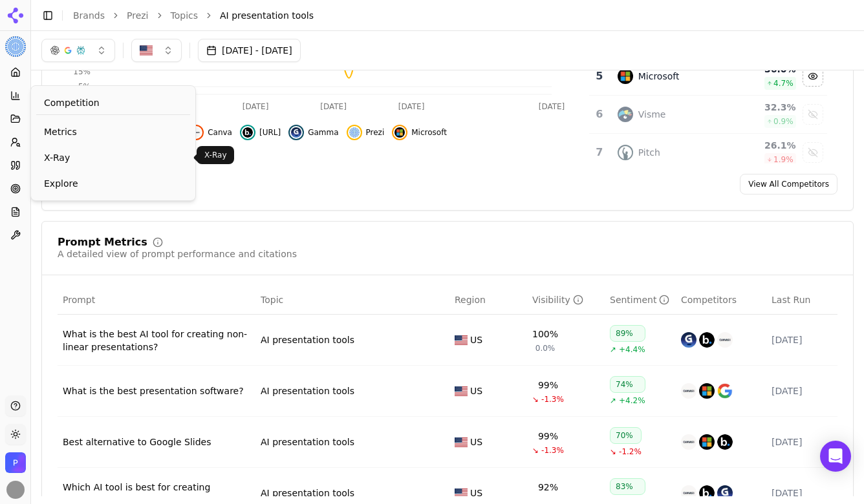 The height and width of the screenshot is (504, 864). Describe the element at coordinates (138, 16) in the screenshot. I see `a: Prezi` at that location.